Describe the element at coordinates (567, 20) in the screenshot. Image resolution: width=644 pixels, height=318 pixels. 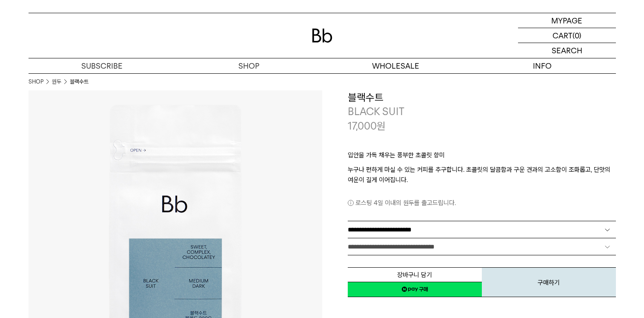
I see `p: MYPAGE` at that location.